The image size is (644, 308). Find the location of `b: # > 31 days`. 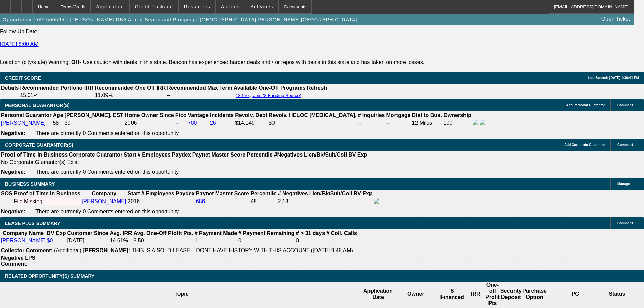

b: # > 31 days is located at coordinates (310, 233).